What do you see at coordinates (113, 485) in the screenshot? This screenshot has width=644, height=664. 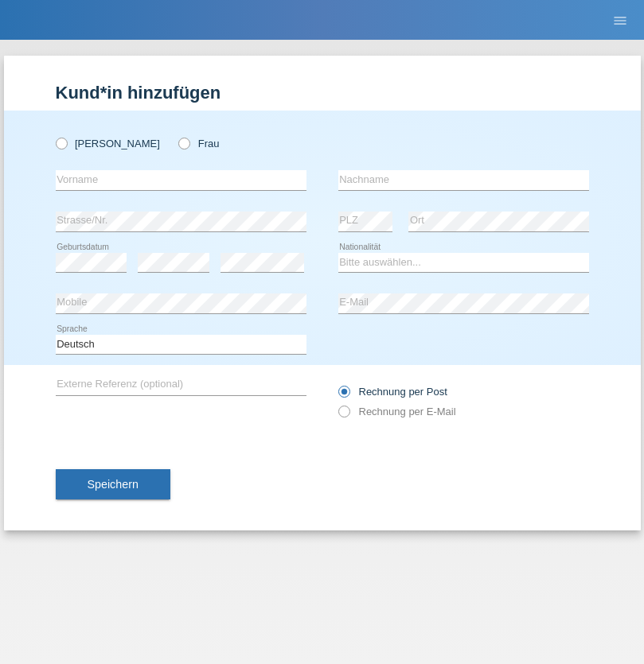 I see `span: Speichern` at bounding box center [113, 485].